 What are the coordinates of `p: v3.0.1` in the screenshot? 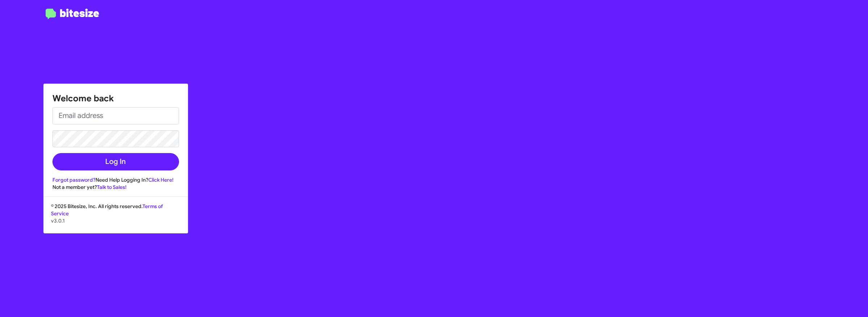 It's located at (116, 221).